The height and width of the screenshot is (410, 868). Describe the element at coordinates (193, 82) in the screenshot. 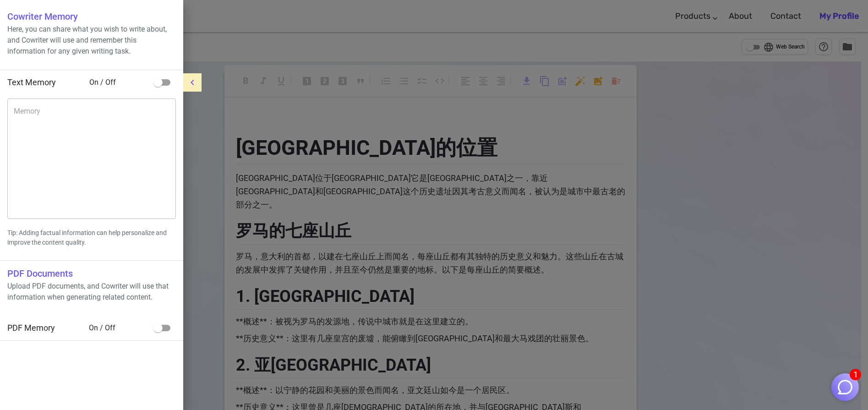

I see `button: menu` at that location.